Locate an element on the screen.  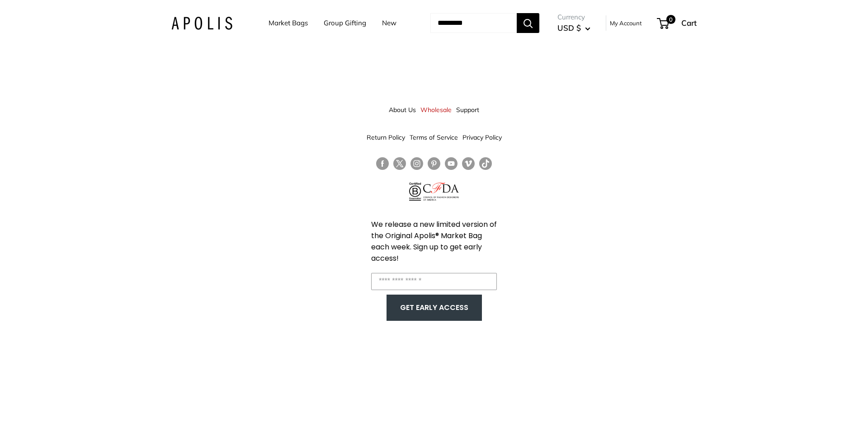
span: We release a new limited version of the Original Apolis® Market Bag each week. Sign up to get ear... is located at coordinates (434, 241).